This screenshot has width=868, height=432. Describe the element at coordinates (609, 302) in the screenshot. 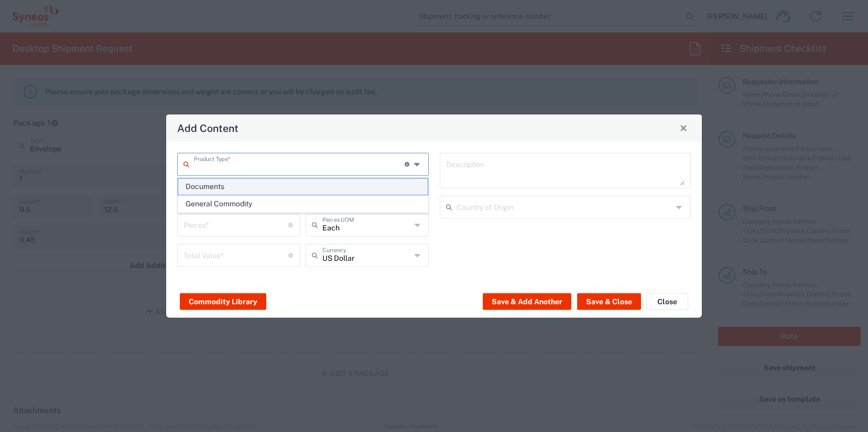

I see `button: Save & Close` at that location.